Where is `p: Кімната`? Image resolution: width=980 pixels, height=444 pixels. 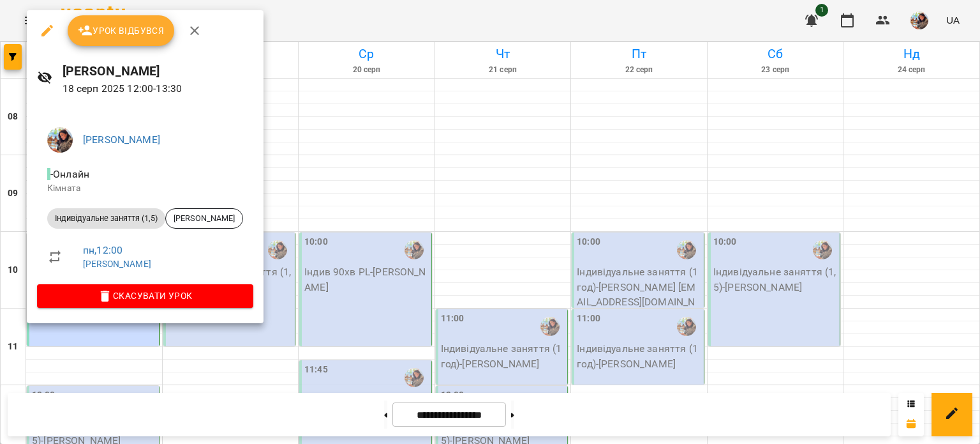 p: Кімната is located at coordinates (145, 189).